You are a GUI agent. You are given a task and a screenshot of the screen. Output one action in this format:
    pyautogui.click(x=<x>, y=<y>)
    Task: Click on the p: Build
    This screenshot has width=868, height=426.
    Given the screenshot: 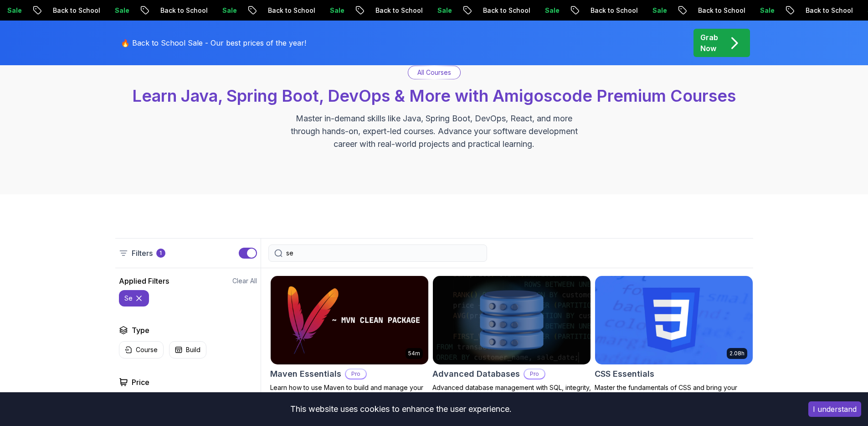 What is the action you would take?
    pyautogui.click(x=193, y=350)
    